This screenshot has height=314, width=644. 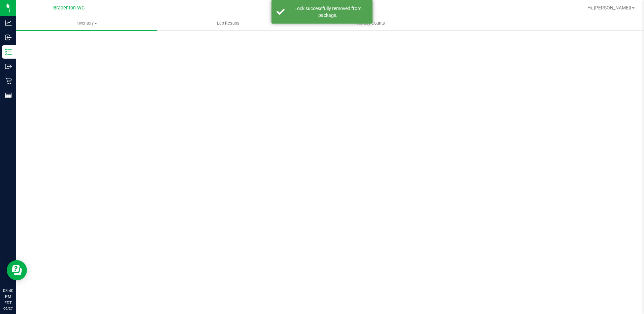 What do you see at coordinates (9, 38) in the screenshot?
I see `inline-svg: Inbound` at bounding box center [9, 38].